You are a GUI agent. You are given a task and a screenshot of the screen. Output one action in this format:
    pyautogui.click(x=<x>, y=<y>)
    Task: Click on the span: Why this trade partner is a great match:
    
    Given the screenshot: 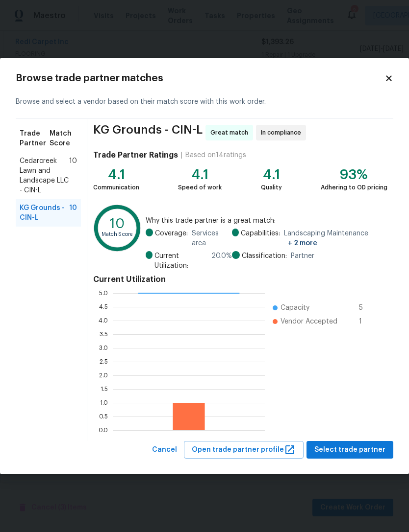 What is the action you would take?
    pyautogui.click(x=266, y=221)
    